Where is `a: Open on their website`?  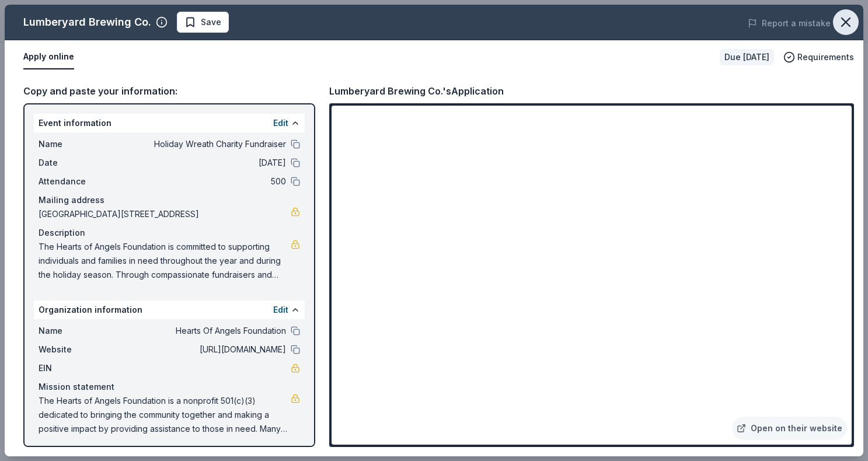 a: Open on their website is located at coordinates (790, 428).